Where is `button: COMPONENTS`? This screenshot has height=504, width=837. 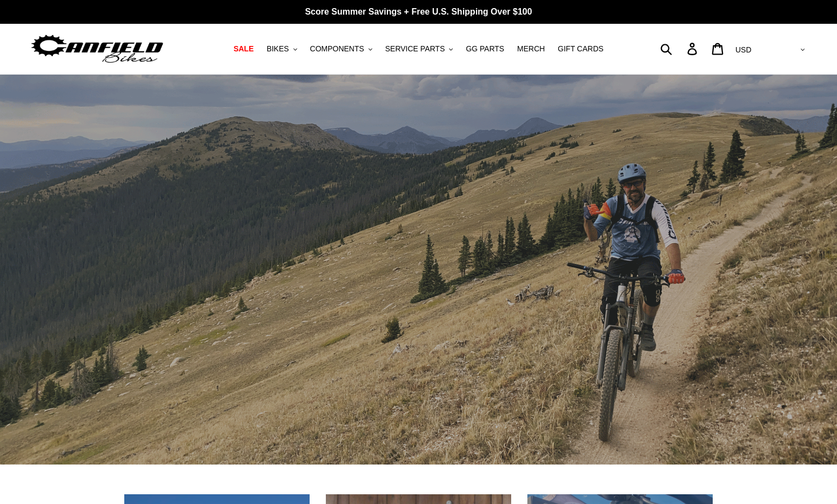
button: COMPONENTS is located at coordinates (341, 48).